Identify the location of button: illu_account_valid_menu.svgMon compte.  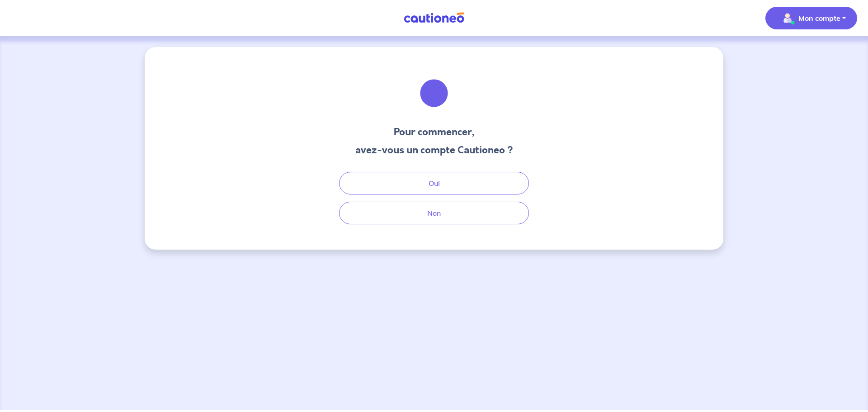
(811, 18).